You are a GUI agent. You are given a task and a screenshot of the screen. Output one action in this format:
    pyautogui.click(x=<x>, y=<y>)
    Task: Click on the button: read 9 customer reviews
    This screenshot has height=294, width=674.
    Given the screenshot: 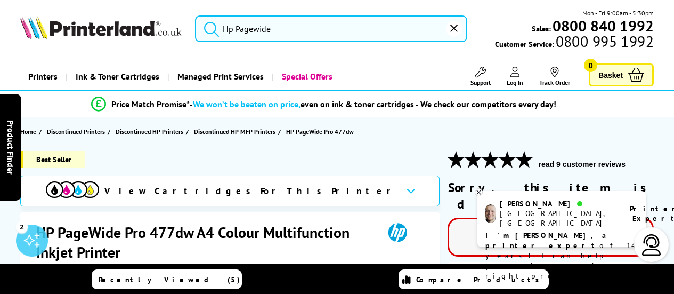 What is the action you would take?
    pyautogui.click(x=582, y=164)
    